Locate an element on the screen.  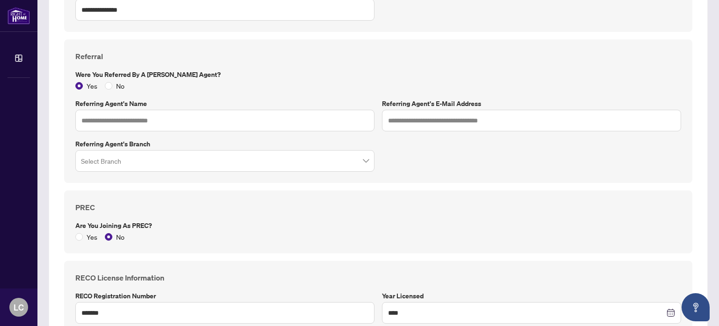
label: Year Licensed is located at coordinates (532, 296).